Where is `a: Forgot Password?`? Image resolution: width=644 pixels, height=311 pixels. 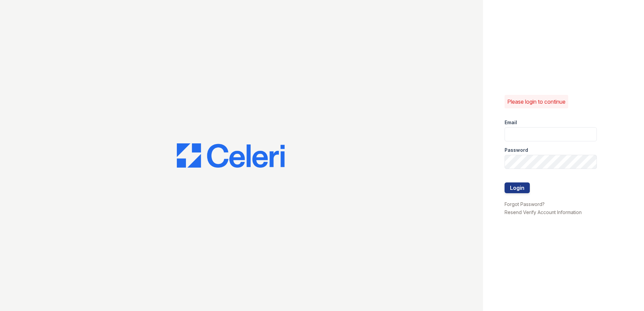
a: Forgot Password? is located at coordinates (524, 204).